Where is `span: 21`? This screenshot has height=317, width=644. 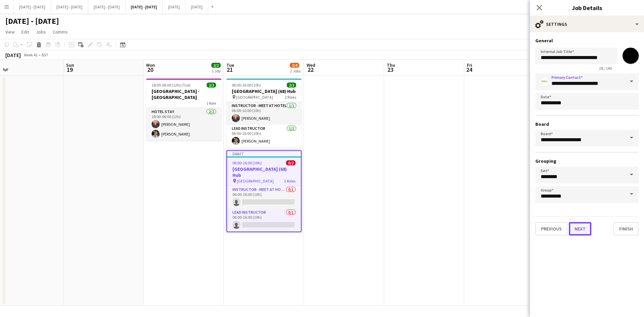 span: 21 is located at coordinates (230, 69).